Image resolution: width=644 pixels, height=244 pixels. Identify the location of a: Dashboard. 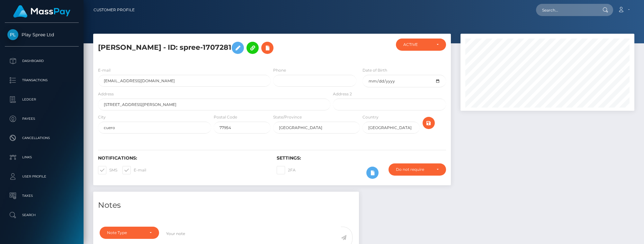
(42, 61).